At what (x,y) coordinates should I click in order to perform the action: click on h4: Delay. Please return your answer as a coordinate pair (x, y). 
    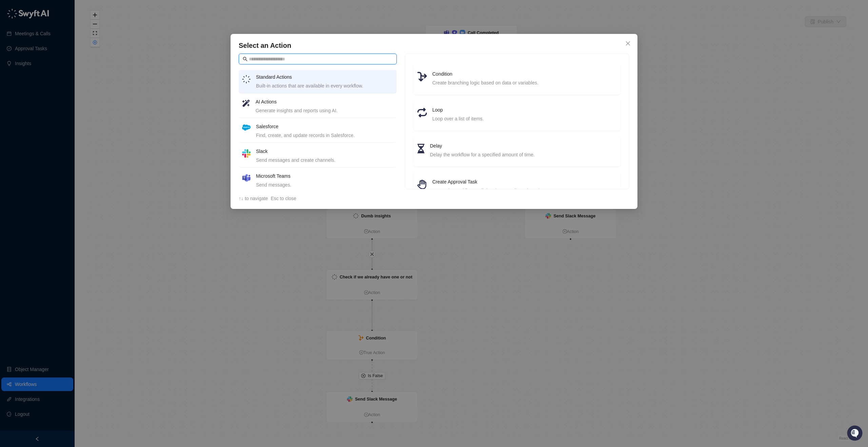
    Looking at the image, I should click on (523, 146).